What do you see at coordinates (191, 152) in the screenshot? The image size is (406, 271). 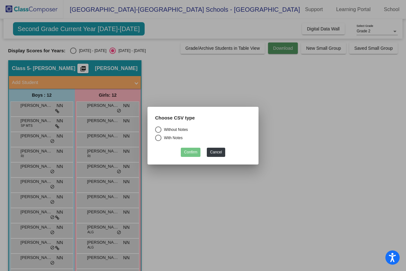 I see `button: Confirm` at bounding box center [191, 152].